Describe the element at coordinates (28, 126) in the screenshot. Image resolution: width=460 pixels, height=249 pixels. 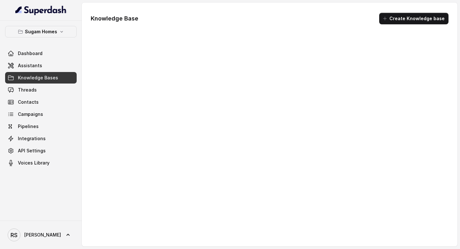
I see `span: Pipelines` at that location.